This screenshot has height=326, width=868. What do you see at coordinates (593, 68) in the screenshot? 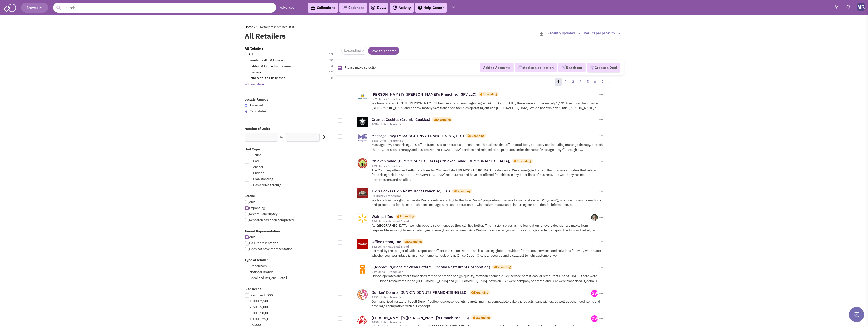
I see `img: Deal-Dollar.png` at bounding box center [593, 68].